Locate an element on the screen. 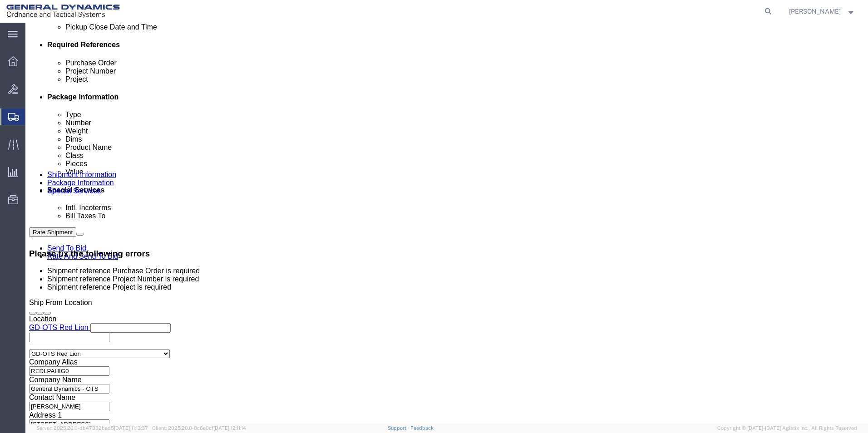  span: Server: 2025.20.0-db47332bad5 is located at coordinates (92, 428).